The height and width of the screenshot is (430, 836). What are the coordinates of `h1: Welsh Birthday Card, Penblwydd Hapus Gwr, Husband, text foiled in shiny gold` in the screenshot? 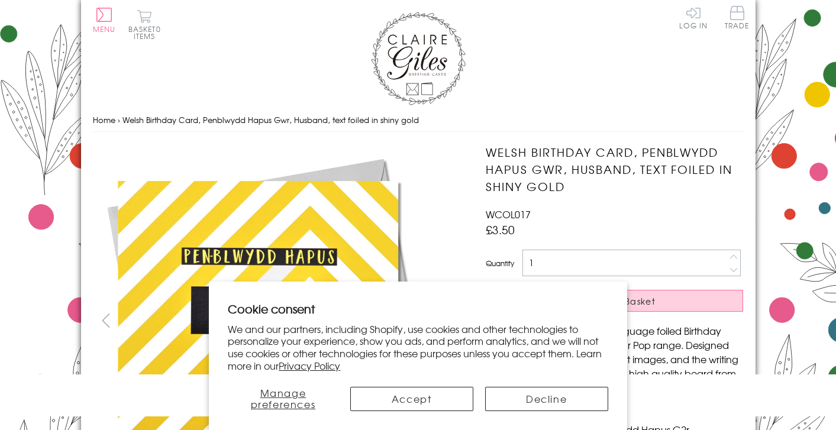 It's located at (614, 169).